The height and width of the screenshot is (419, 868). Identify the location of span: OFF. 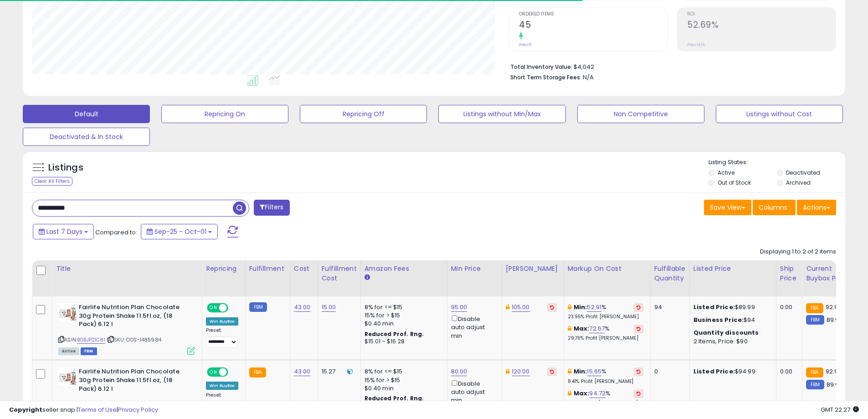
(234, 307).